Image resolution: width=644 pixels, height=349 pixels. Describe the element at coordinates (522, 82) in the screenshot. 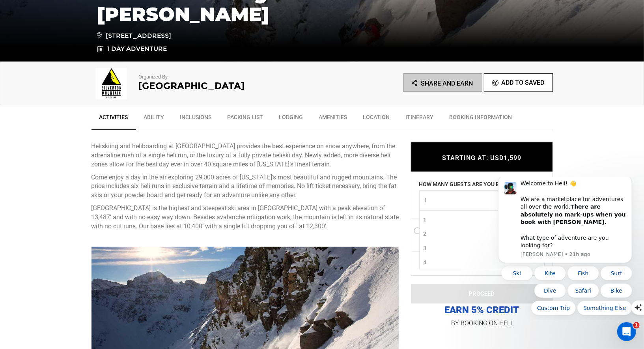

I see `span: Add To Saved` at that location.